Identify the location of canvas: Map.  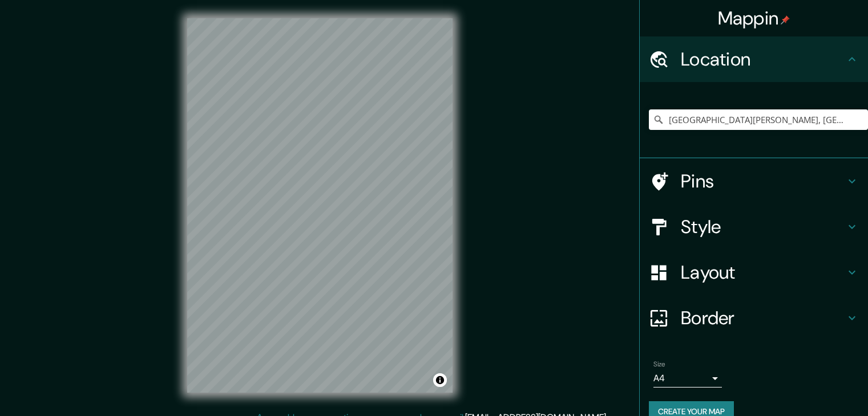
(320, 206).